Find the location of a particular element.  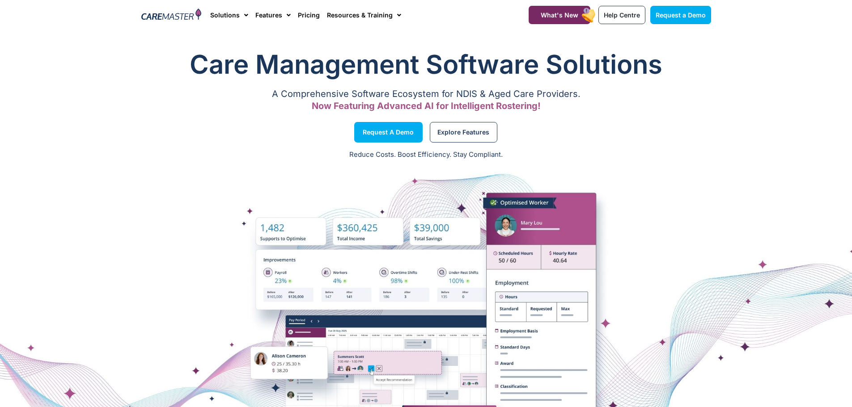

span: Now Featuring Advanced AI for Intelligent Rostering! is located at coordinates (426, 106).